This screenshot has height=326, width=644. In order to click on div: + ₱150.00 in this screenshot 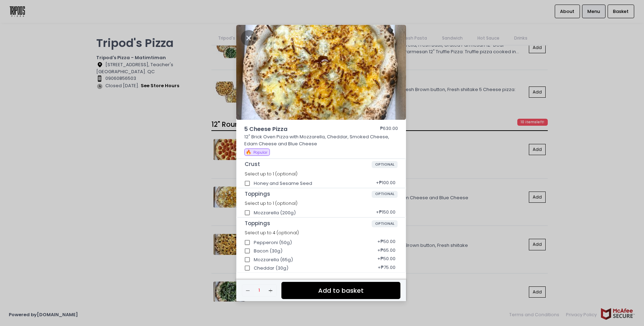, I will do `click(385, 213)`.